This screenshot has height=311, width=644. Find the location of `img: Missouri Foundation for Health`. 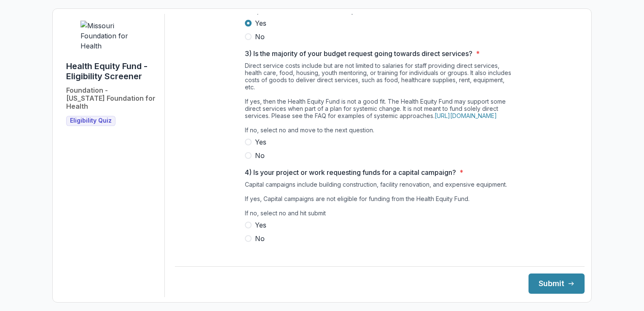

img: Missouri Foundation for Health is located at coordinates (112, 36).